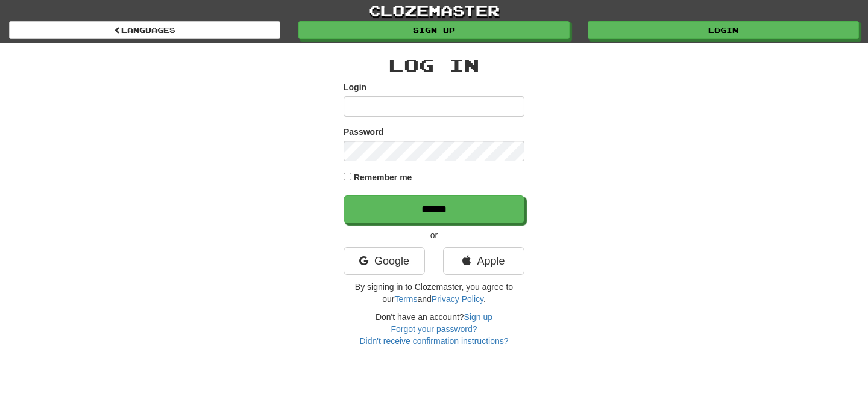 This screenshot has width=868, height=412. What do you see at coordinates (434, 293) in the screenshot?
I see `p: By signing in to Clozemaster, you agree to our and .` at bounding box center [434, 293].